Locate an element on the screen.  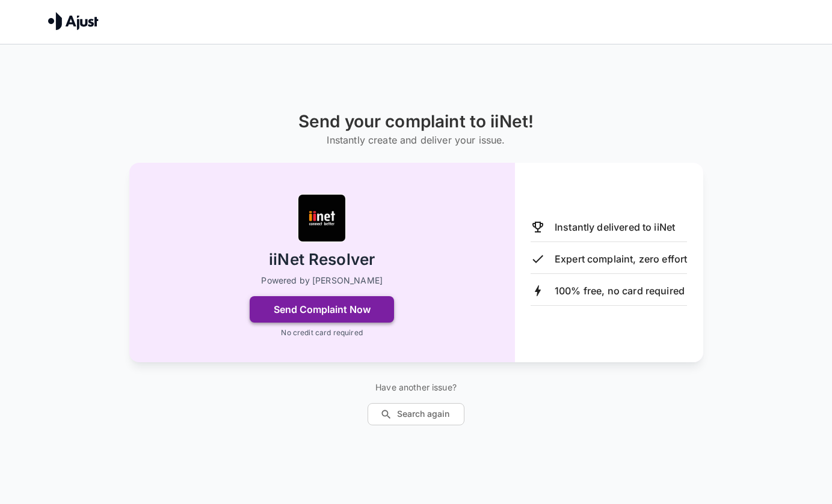
h1: Send your complaint to iiNet! is located at coordinates (416, 122).